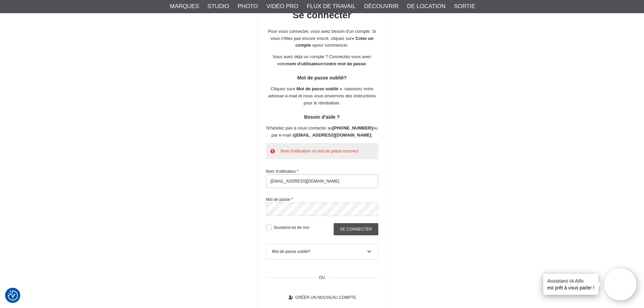 This screenshot has height=308, width=644. What do you see at coordinates (322, 297) in the screenshot?
I see `a: Créer un nouveau compte` at bounding box center [322, 297].